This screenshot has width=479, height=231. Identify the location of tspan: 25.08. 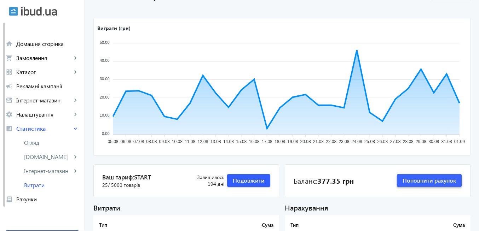
(370, 142).